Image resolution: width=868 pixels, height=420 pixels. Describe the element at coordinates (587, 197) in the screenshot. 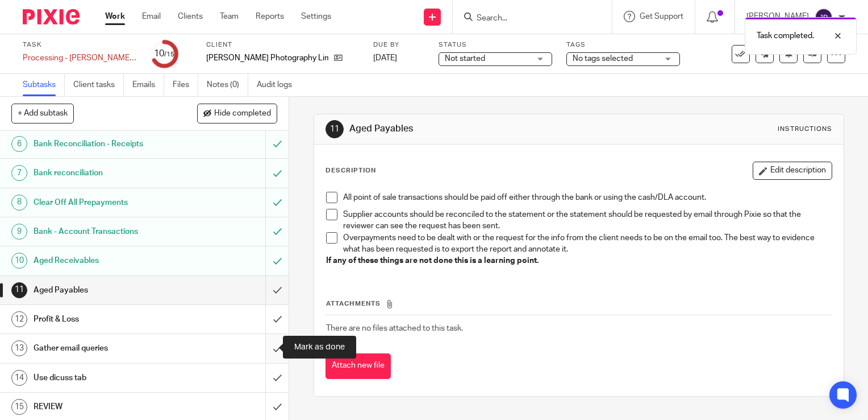

I see `p: All point of sale transactions should be paid off either through the bank or using the cash/DLA a...` at that location.